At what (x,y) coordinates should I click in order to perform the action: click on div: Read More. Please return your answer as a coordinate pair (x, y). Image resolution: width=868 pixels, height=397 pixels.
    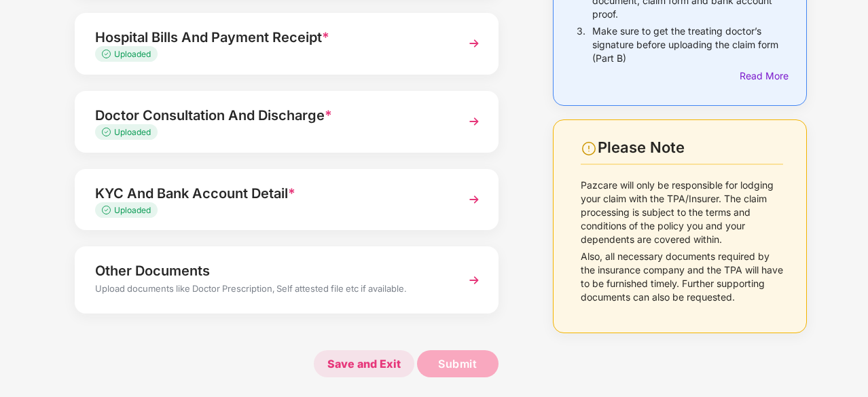
    Looking at the image, I should click on (761, 76).